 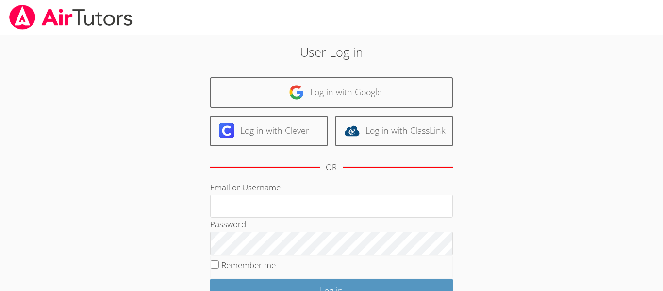 I want to click on a: Log in with ClassLink, so click(x=394, y=131).